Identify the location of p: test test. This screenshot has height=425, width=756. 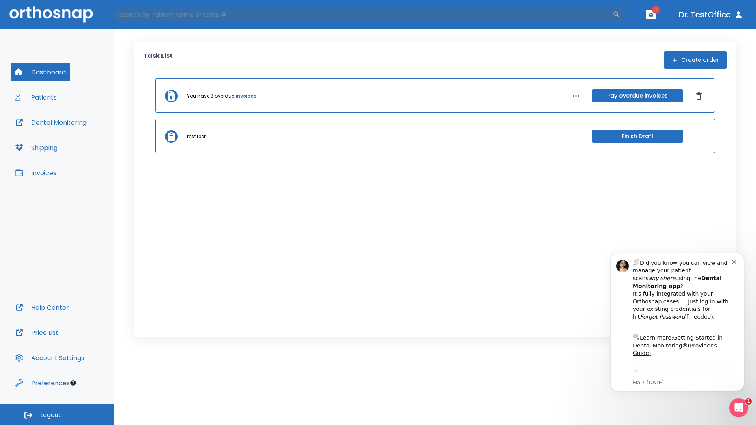
(196, 137).